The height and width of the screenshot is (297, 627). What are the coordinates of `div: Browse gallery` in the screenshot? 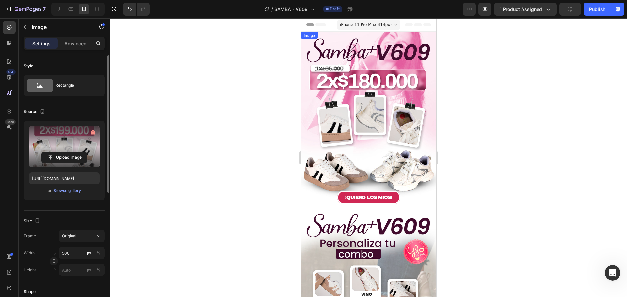 It's located at (67, 191).